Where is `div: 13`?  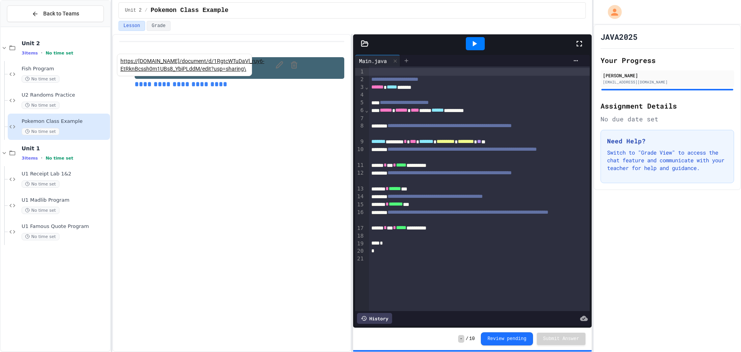 div: 13 is located at coordinates (360, 189).